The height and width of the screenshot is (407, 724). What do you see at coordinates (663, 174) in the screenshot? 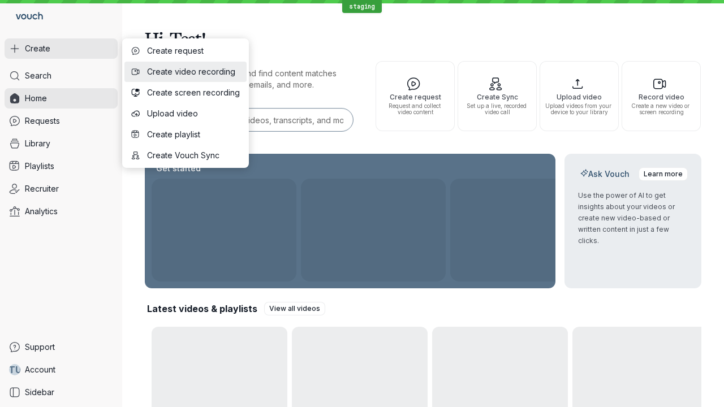
I see `span: Learn more` at bounding box center [663, 174].